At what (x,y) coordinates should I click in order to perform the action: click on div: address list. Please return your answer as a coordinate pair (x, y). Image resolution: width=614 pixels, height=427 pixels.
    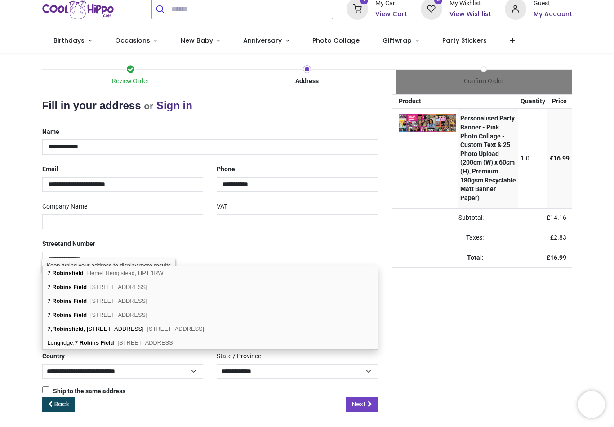
    Looking at the image, I should click on (210, 308).